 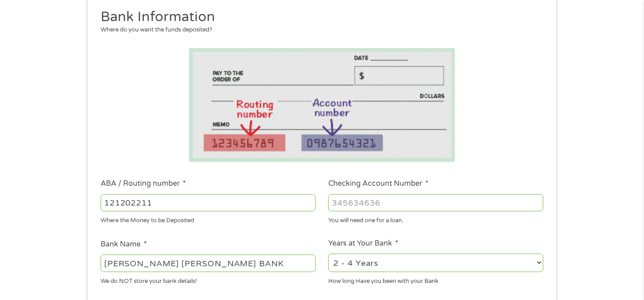 What do you see at coordinates (436, 279) in the screenshot?
I see `div: How long Have you been with your Bank` at bounding box center [436, 279].